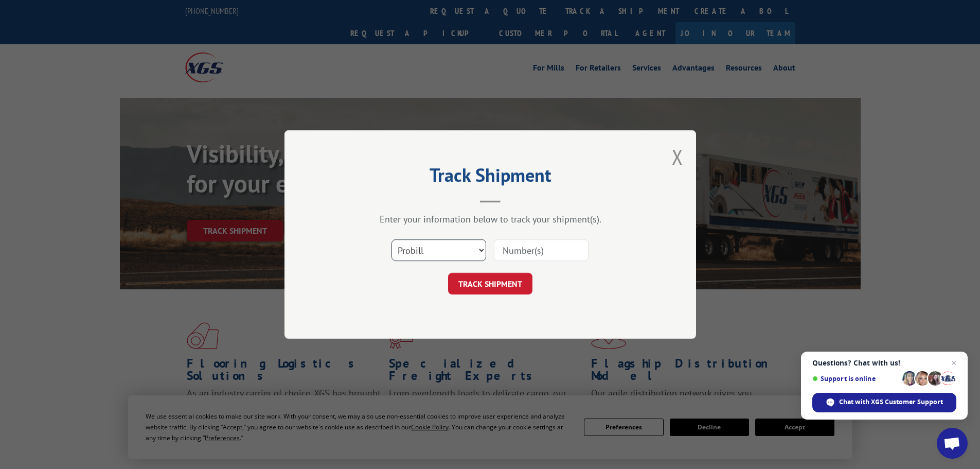  Describe the element at coordinates (491, 178) in the screenshot. I see `h2: Track Shipment` at that location.